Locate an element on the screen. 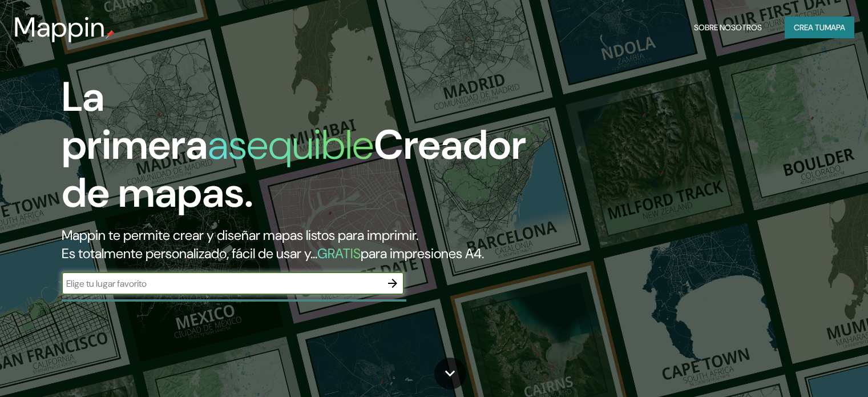 The height and width of the screenshot is (397, 868). font: Es totalmente personalizado, fácil de usar y... is located at coordinates (190, 253).